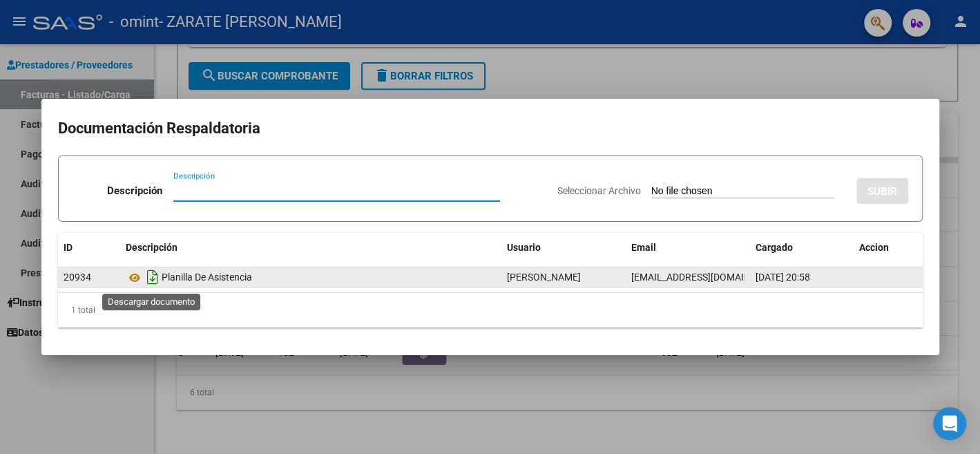 The height and width of the screenshot is (454, 980). Describe the element at coordinates (950, 424) in the screenshot. I see `div: Open Intercom Messenger` at that location.